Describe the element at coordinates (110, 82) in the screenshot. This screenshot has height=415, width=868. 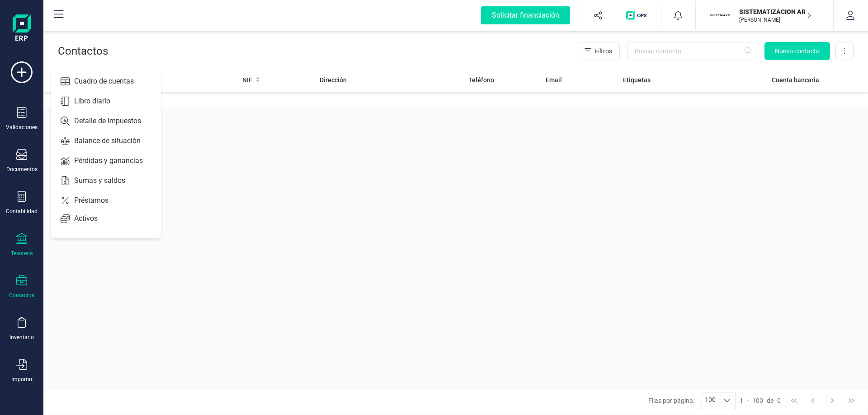
I see `span: Cuadro de cuentas` at that location.